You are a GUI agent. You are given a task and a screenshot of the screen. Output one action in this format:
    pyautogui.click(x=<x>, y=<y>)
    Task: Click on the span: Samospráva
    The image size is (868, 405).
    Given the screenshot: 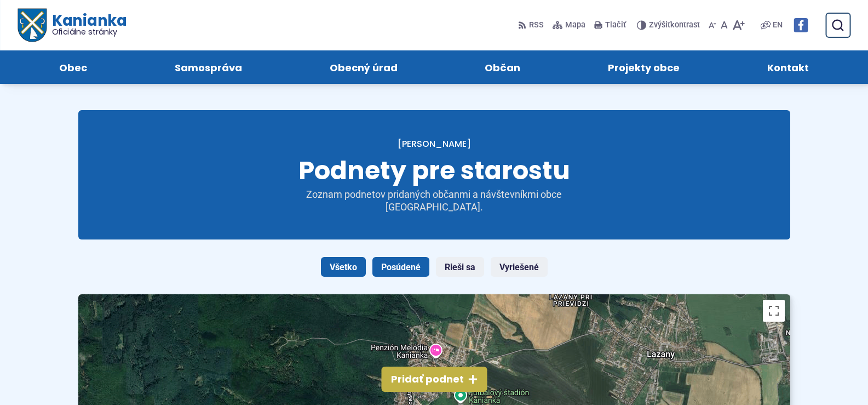 What is the action you would take?
    pyautogui.click(x=208, y=67)
    